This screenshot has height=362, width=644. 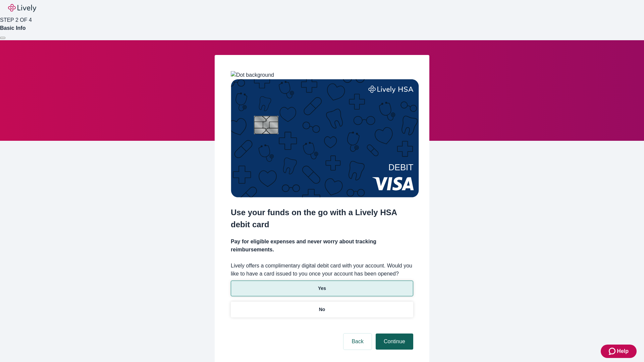 What do you see at coordinates (322, 288) in the screenshot?
I see `p: Yes` at bounding box center [322, 288].